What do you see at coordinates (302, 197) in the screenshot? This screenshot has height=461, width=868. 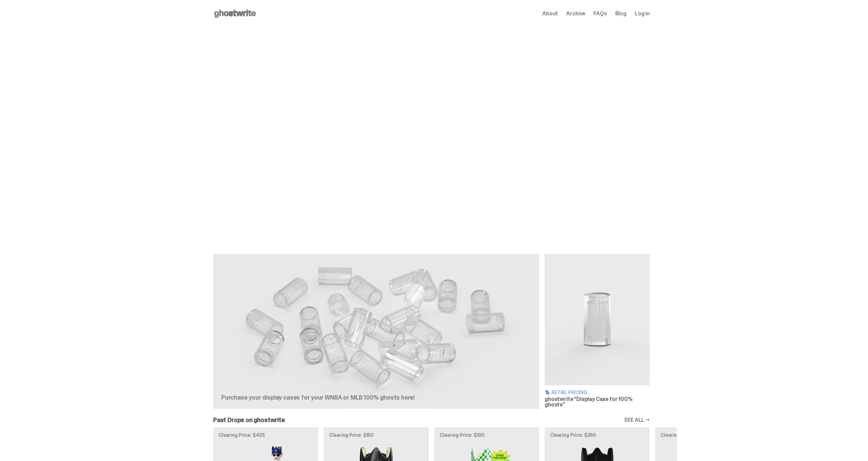 I see `p: This was the first ghostwrite x MLB blind box ever created. The first MLB rookie ghosts. The firs...` at bounding box center [302, 197].